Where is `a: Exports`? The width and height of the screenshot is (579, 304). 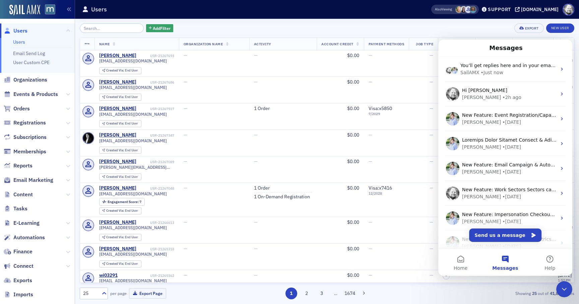
a: Exports is located at coordinates (18, 280).